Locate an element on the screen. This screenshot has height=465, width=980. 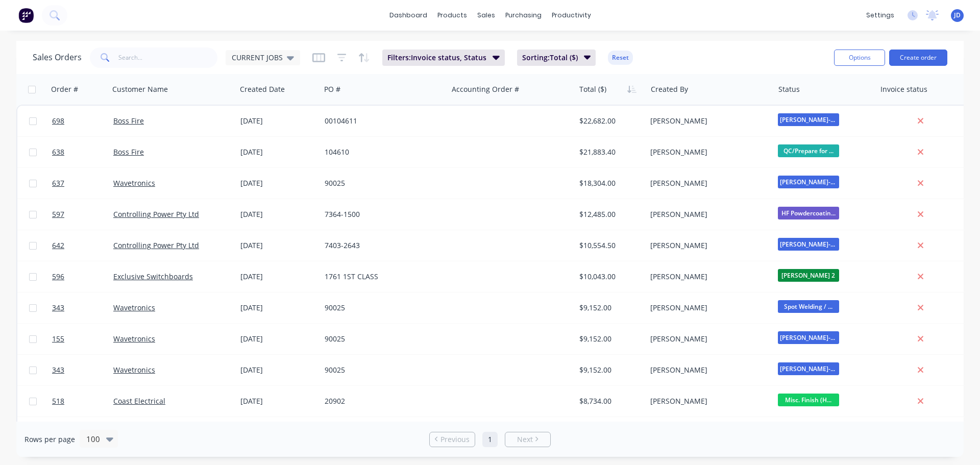
span: HF Powdercoatin... is located at coordinates (809, 213).